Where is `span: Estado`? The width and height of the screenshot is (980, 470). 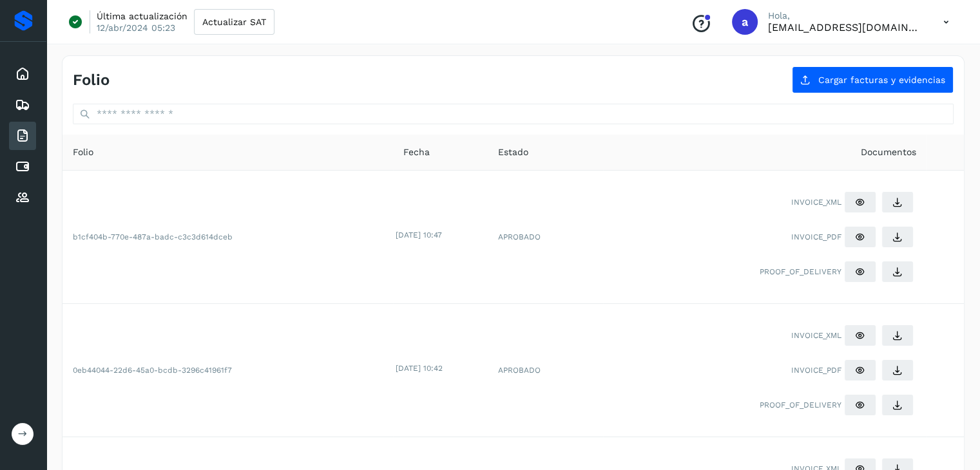
span: Estado is located at coordinates (513, 152).